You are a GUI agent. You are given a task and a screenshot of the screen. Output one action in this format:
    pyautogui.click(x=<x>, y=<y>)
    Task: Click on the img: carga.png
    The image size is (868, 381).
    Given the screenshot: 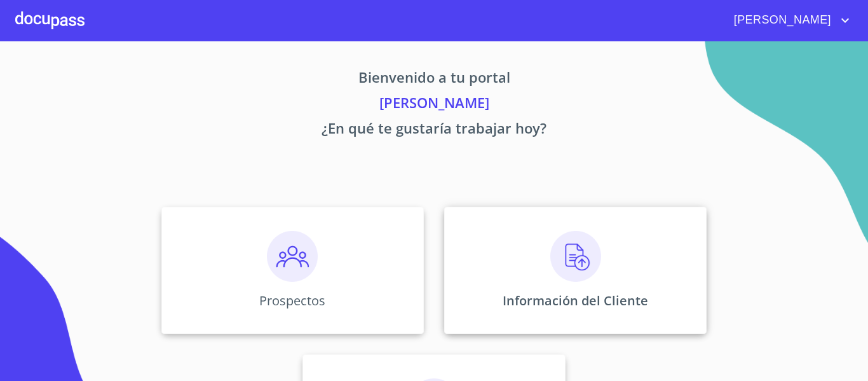 What is the action you would take?
    pyautogui.click(x=576, y=256)
    